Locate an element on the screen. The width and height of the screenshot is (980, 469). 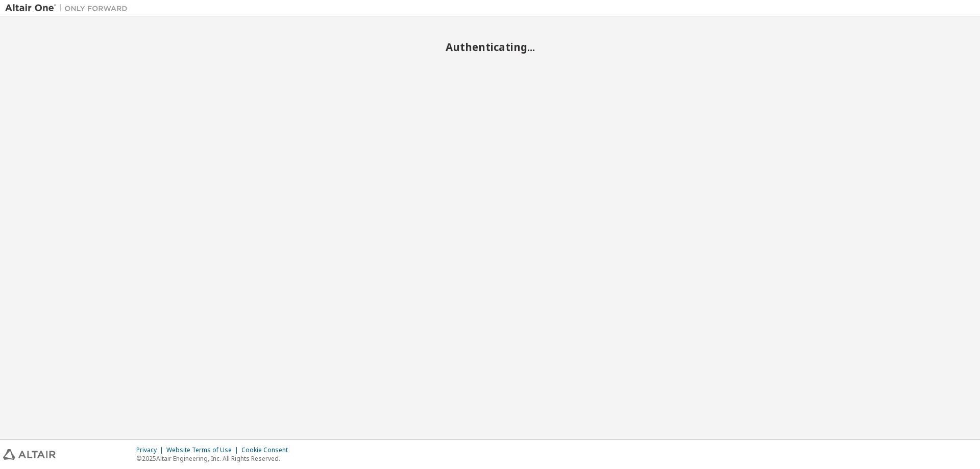
div: Cookie Consent is located at coordinates (268, 450).